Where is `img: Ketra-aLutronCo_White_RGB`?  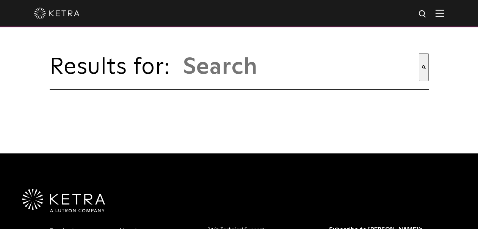 img: Ketra-aLutronCo_White_RGB is located at coordinates (64, 200).